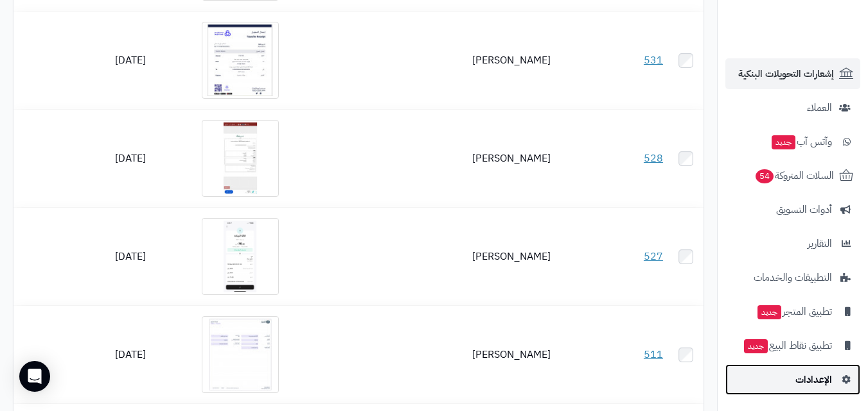 The height and width of the screenshot is (411, 868). I want to click on a: 528, so click(654, 159).